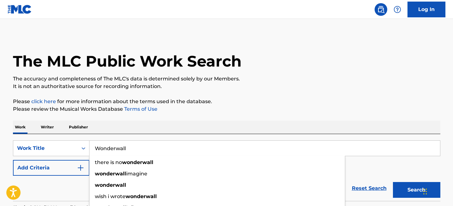 The image size is (453, 206). Describe the element at coordinates (437, 191) in the screenshot. I see `div: Widget de chat` at that location.